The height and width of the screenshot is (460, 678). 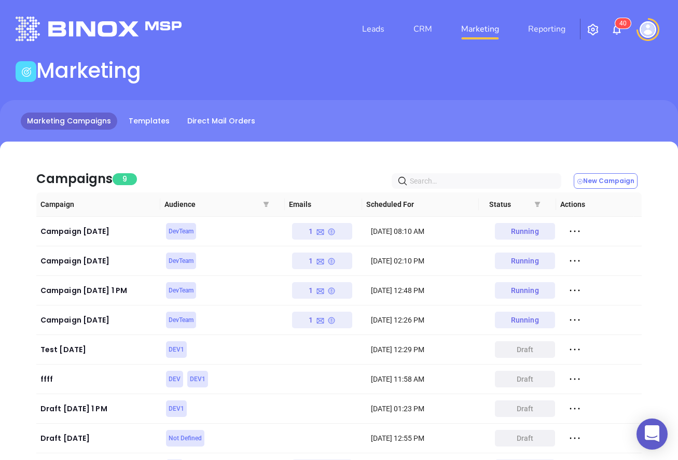 I want to click on a: Leads, so click(x=373, y=29).